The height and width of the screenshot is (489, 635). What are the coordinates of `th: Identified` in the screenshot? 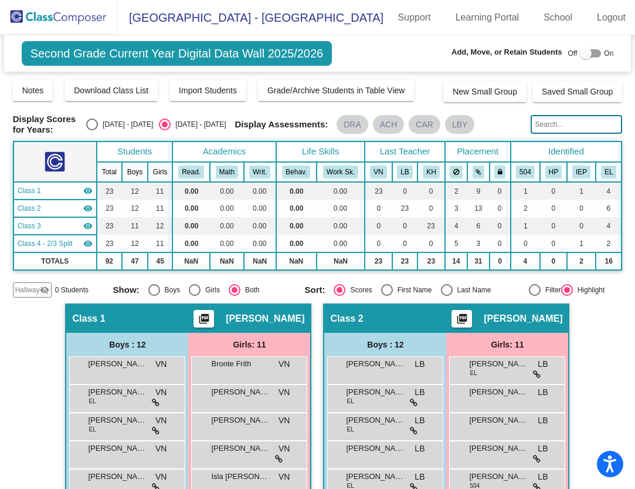 It's located at (567, 151).